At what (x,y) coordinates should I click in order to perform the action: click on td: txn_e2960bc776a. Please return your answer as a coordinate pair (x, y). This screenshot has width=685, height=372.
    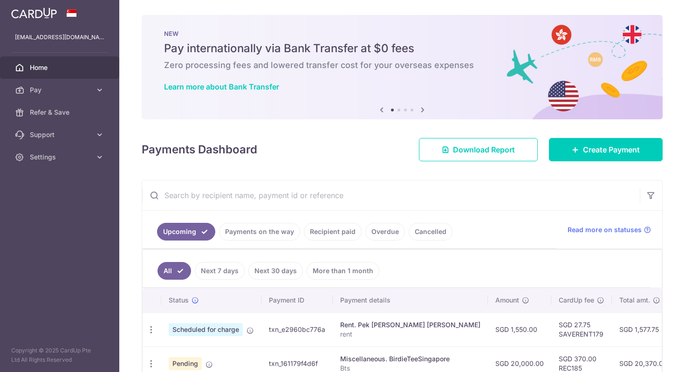
    Looking at the image, I should click on (297, 329).